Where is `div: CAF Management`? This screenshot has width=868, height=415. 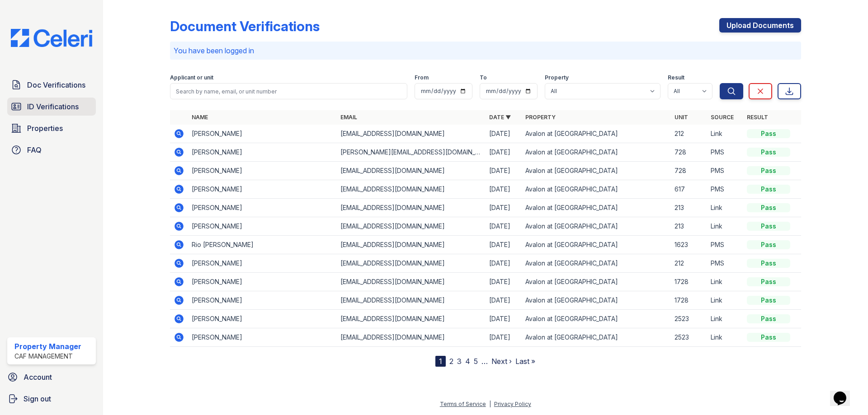
div: CAF Management is located at coordinates (48, 357).